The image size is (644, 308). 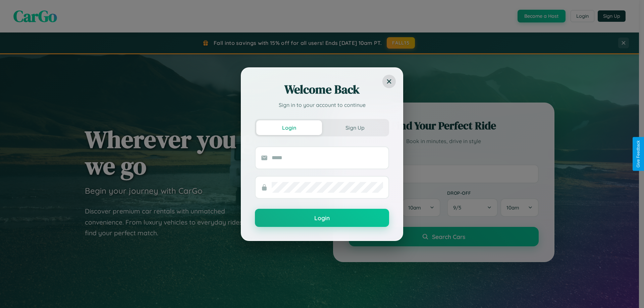 What do you see at coordinates (354, 128) in the screenshot?
I see `button: Sign Up` at bounding box center [354, 128].